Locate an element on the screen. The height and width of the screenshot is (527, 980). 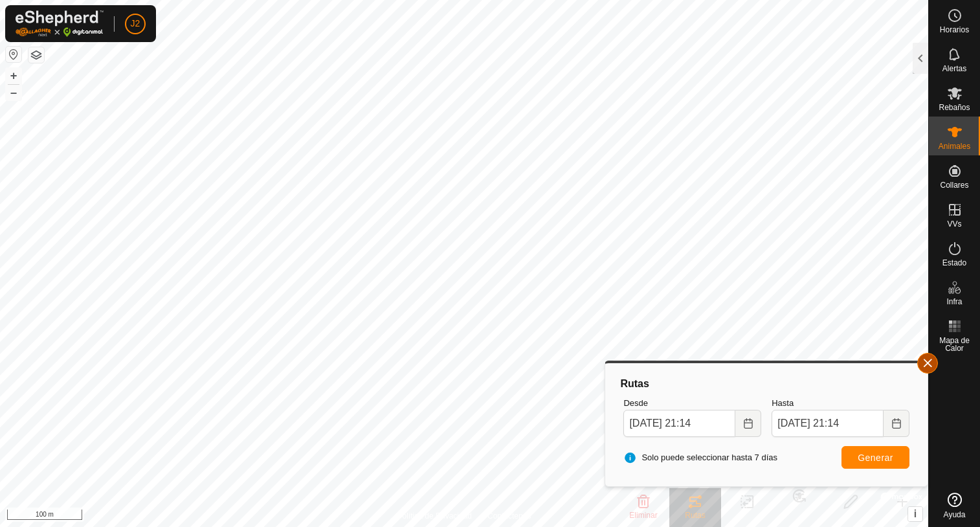
button: Generar is located at coordinates (876, 457).